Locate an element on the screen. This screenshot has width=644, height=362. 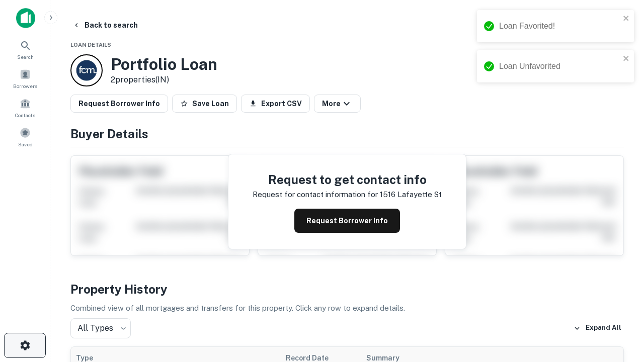
button: Save Loan is located at coordinates (204, 104).